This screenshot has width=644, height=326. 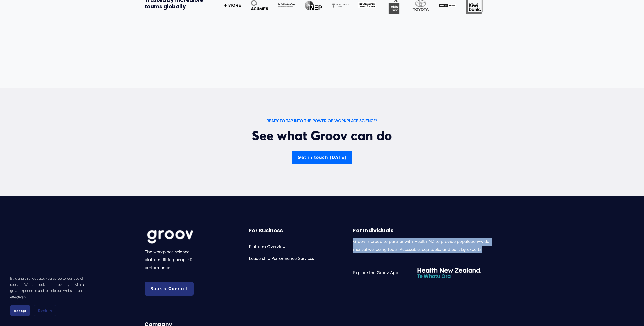 I want to click on button: Decline, so click(x=45, y=311).